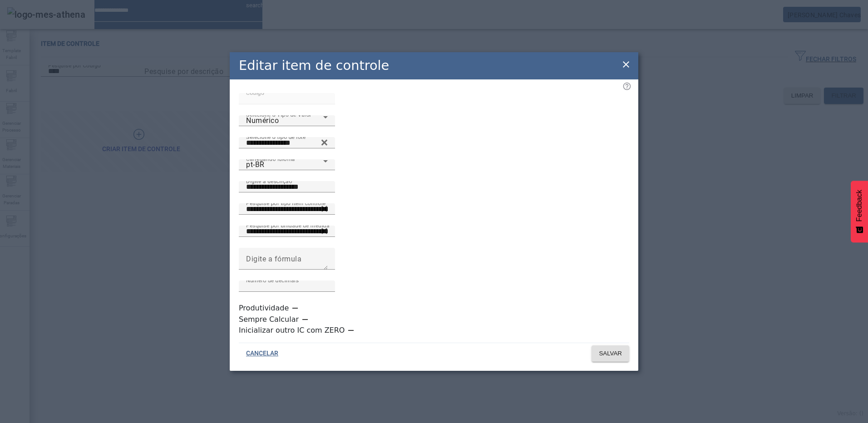 This screenshot has width=868, height=423. I want to click on span: pt-BR, so click(256, 164).